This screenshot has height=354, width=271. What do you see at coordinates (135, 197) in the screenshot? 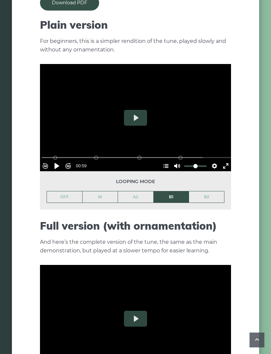
I see `a: A2` at bounding box center [135, 197].